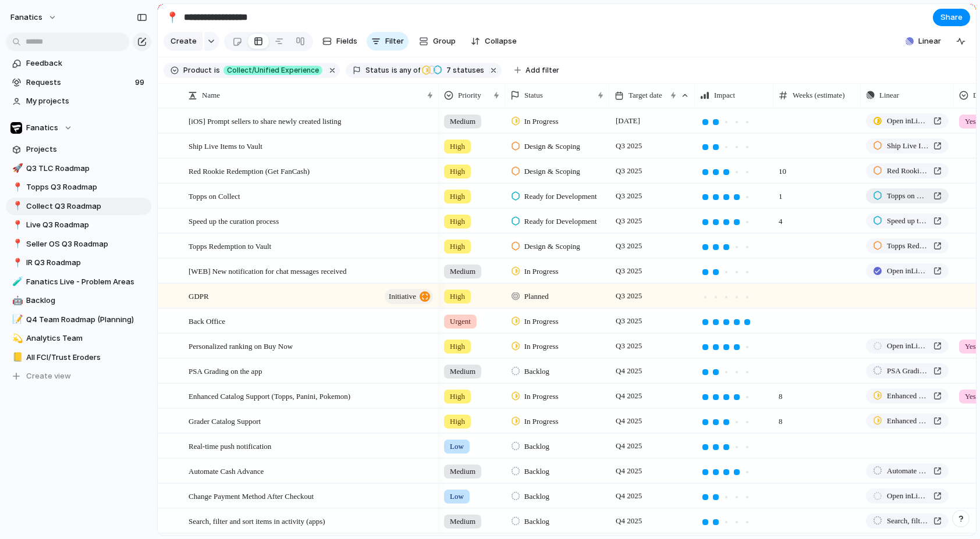  What do you see at coordinates (908, 521) in the screenshot?
I see `span: Search, filter and sort items in activity (apps)` at bounding box center [908, 521].